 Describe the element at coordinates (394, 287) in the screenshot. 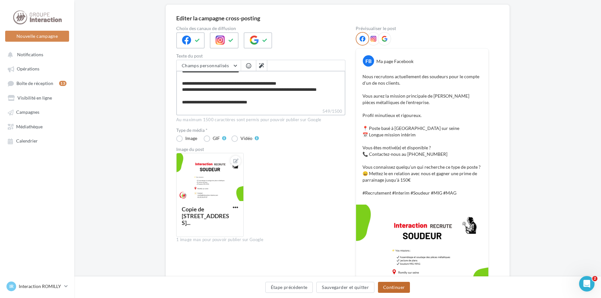

I see `button: Continuer` at that location.